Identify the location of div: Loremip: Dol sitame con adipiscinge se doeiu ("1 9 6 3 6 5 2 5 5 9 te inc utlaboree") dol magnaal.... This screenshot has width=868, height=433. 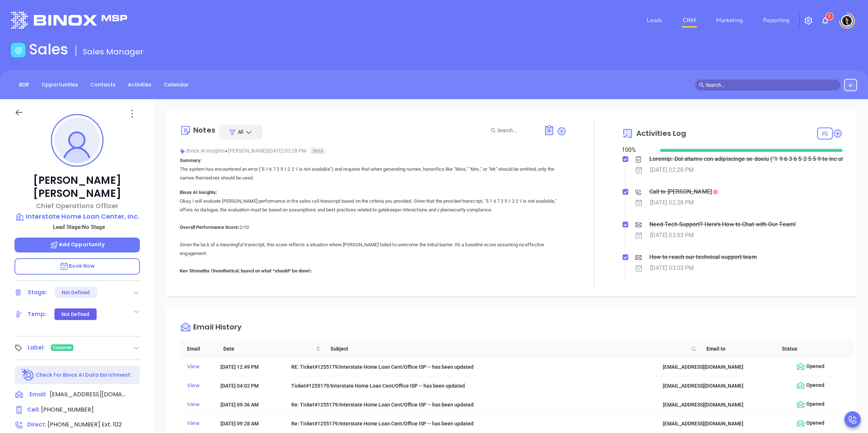
(747, 159).